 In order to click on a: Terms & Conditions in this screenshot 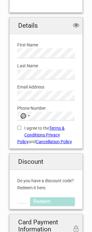, I will do `click(44, 131)`.